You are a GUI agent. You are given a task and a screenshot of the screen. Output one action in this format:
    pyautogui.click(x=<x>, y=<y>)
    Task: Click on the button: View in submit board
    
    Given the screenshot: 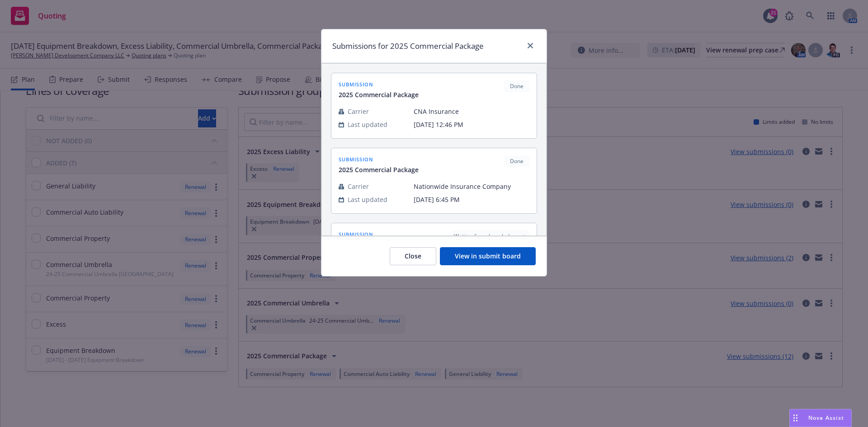 What is the action you would take?
    pyautogui.click(x=488, y=256)
    